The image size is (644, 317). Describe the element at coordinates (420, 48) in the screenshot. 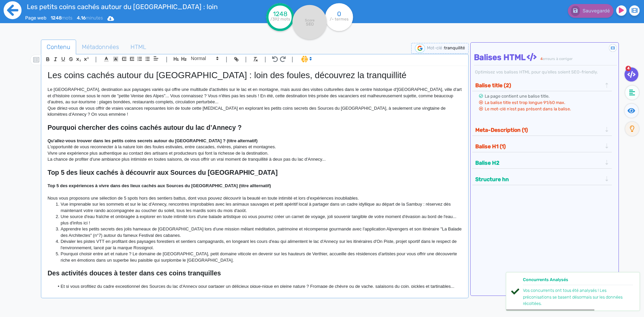

I see `img: google-serp-logo.png` at that location.